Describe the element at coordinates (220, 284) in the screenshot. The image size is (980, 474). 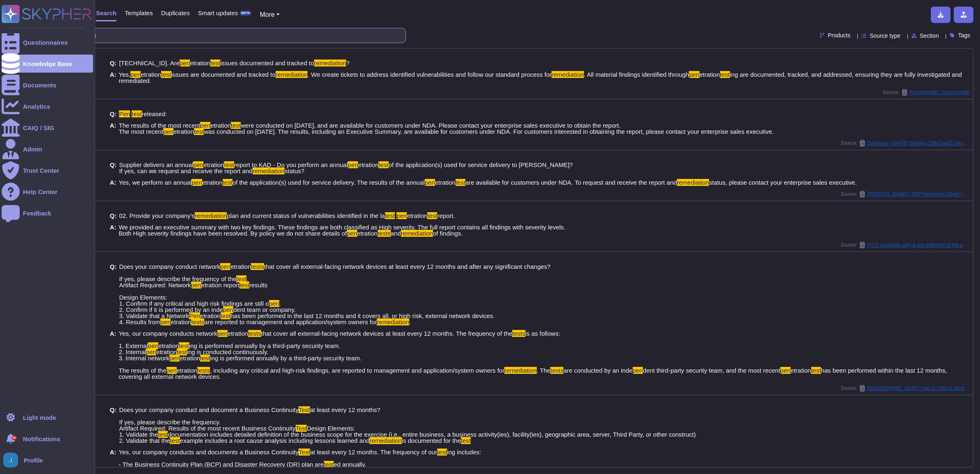
I see `span: etration report` at that location.